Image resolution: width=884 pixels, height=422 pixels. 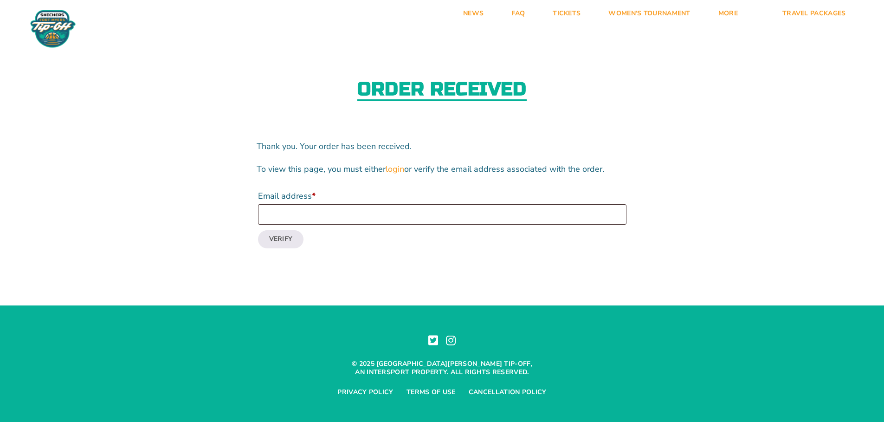 What do you see at coordinates (508, 392) in the screenshot?
I see `a: Cancellation Policy` at bounding box center [508, 392].